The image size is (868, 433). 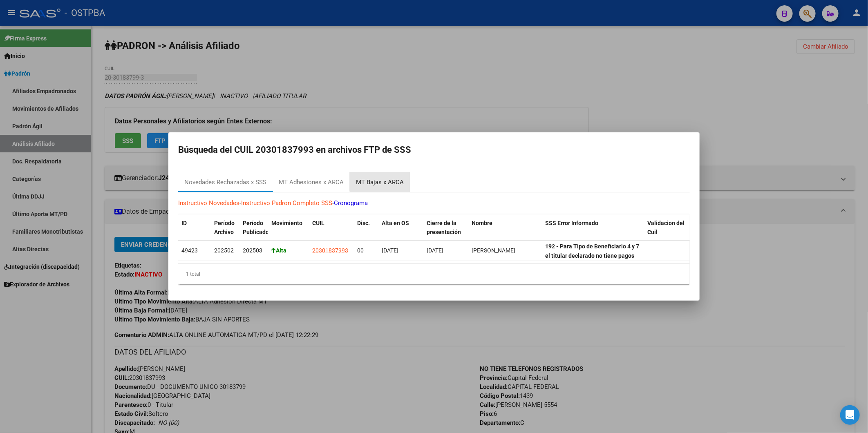 I want to click on span: 20301837993, so click(x=330, y=251).